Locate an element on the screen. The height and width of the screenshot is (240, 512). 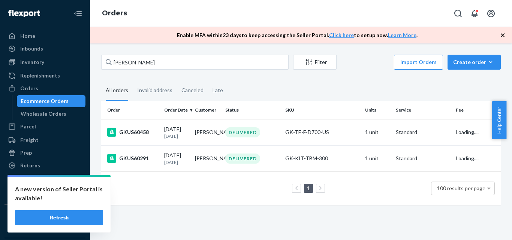
div: Ecommerce Orders is located at coordinates (45, 101).